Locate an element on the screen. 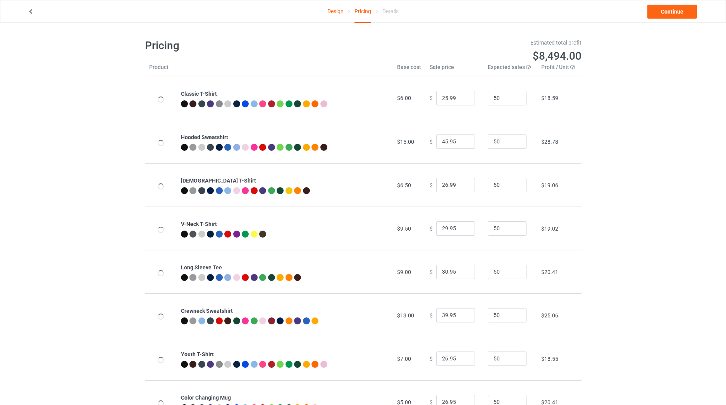  b: Classic T-Shirt is located at coordinates (199, 94).